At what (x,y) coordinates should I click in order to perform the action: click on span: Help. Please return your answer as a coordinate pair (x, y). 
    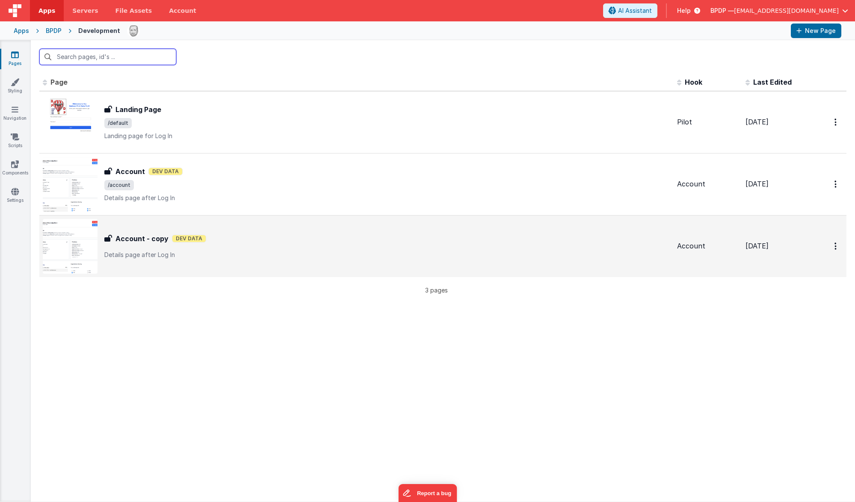
    Looking at the image, I should click on (684, 11).